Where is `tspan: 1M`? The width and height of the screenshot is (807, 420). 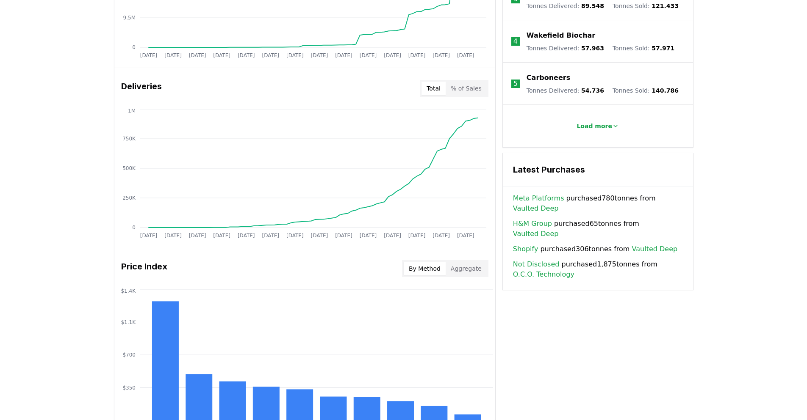
tspan: 1M is located at coordinates (132, 111).